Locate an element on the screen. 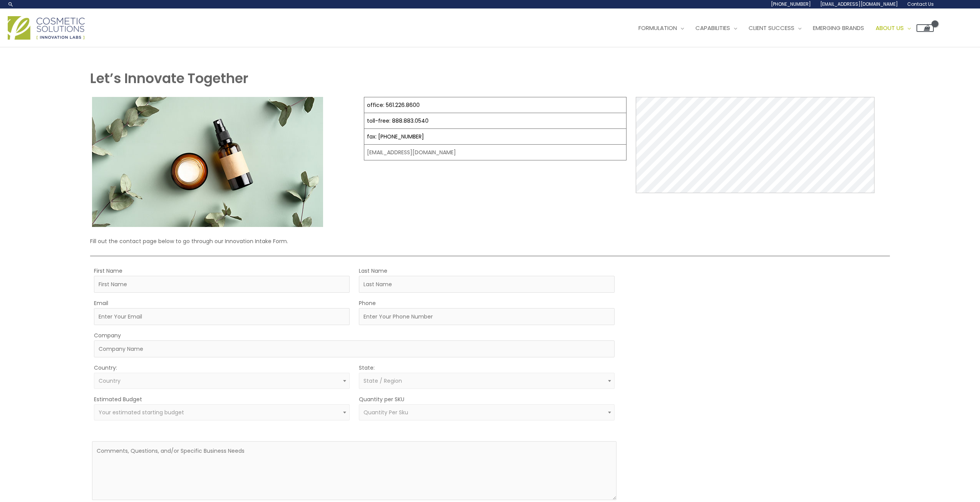 The width and height of the screenshot is (980, 502). span: About Us is located at coordinates (890, 28).